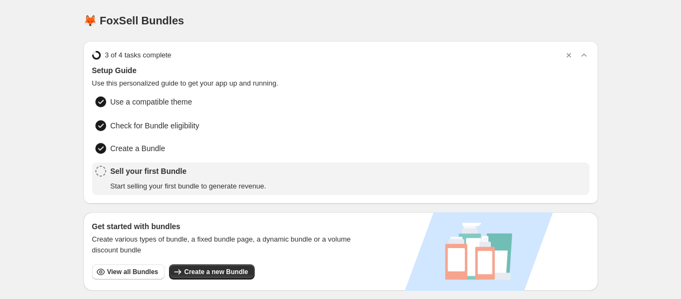 The image size is (681, 299). I want to click on span: Sell your first Bundle, so click(189, 171).